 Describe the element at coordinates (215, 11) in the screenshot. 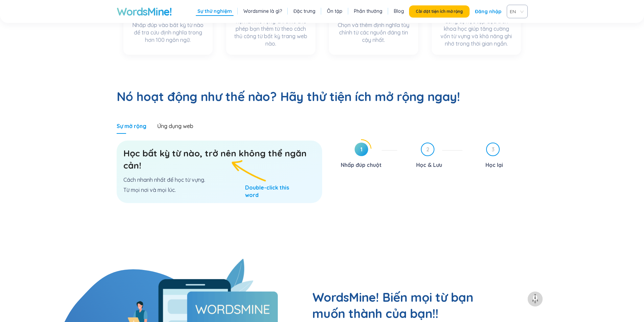

I see `font: Sự thử nghiệm` at that location.